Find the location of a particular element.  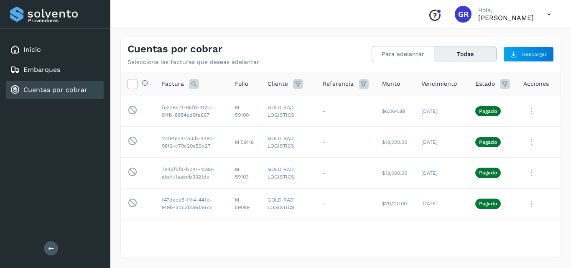

span: Vencimiento is located at coordinates (439, 84).